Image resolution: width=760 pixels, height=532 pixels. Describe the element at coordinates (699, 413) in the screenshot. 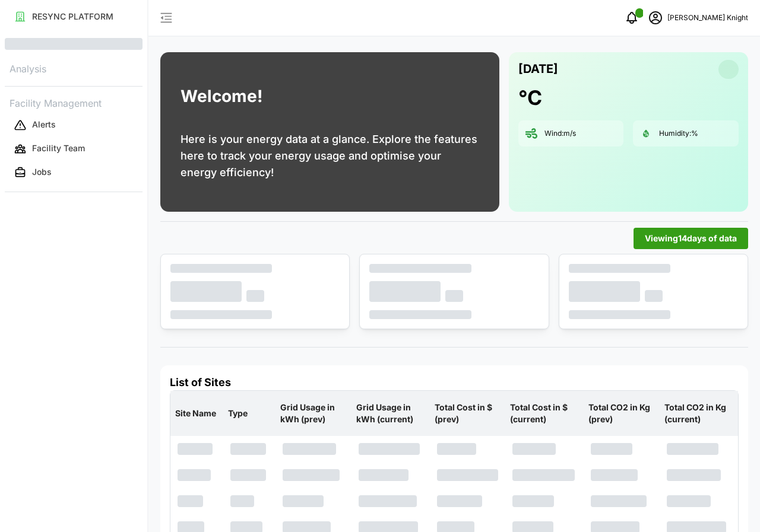

I see `p: Total CO2 in Kg (current)` at that location.